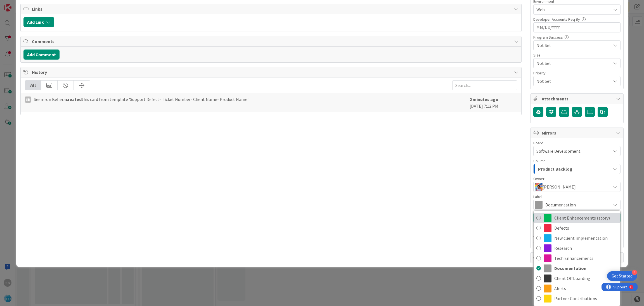  Describe the element at coordinates (577, 238) in the screenshot. I see `a: New client implementation` at that location.